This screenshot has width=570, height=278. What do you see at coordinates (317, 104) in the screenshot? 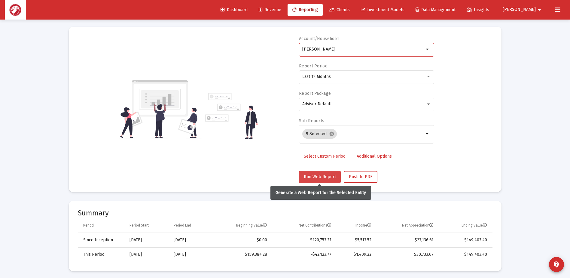
I see `span: Advisor Default` at bounding box center [317, 104].